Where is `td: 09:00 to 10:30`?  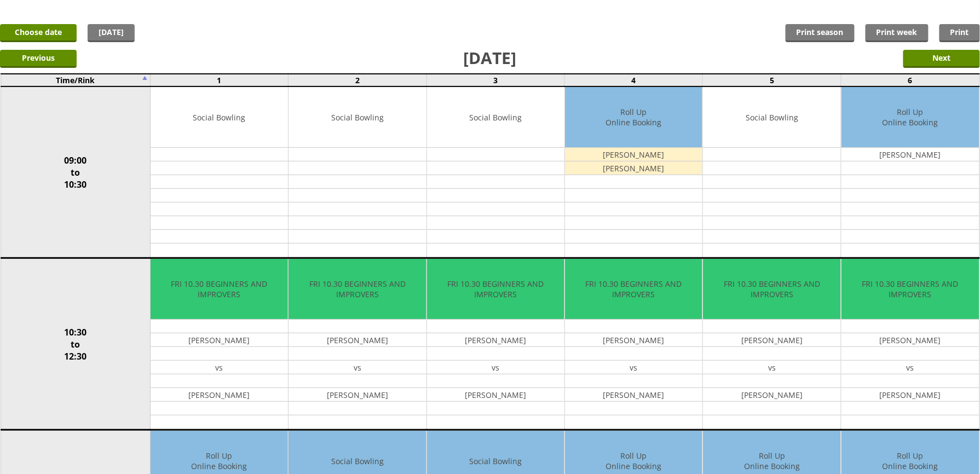
td: 09:00 to 10:30 is located at coordinates (75, 172).